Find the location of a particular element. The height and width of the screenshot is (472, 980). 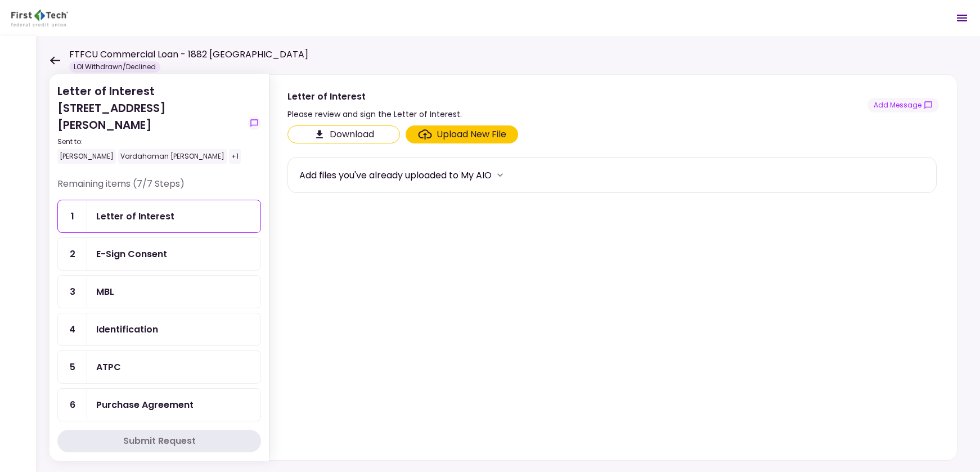

div: E-Sign Consent is located at coordinates (132, 254).